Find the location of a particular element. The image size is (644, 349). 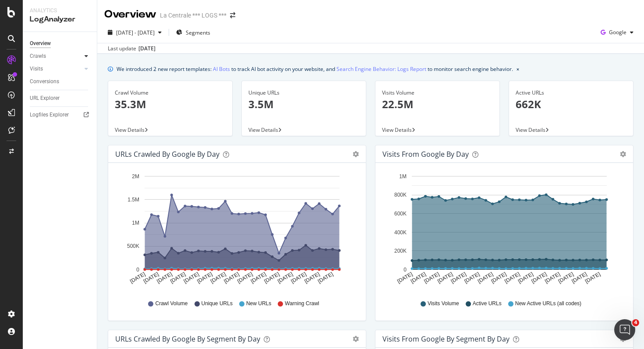

p: 22.5M is located at coordinates (437, 104).